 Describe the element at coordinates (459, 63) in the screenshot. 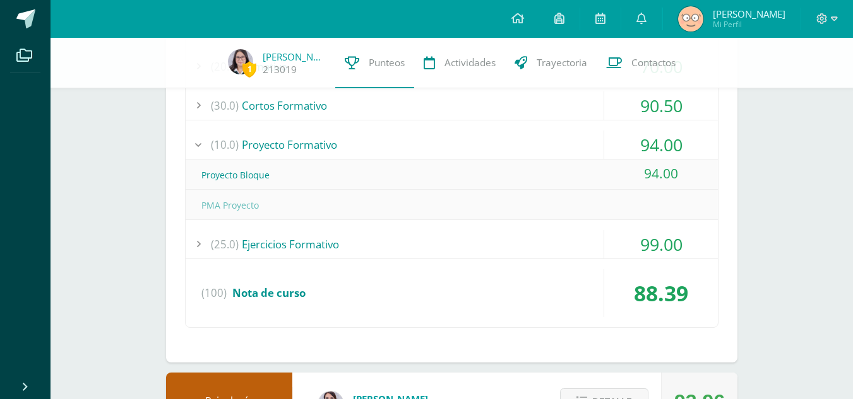

I see `a: Actividades` at that location.